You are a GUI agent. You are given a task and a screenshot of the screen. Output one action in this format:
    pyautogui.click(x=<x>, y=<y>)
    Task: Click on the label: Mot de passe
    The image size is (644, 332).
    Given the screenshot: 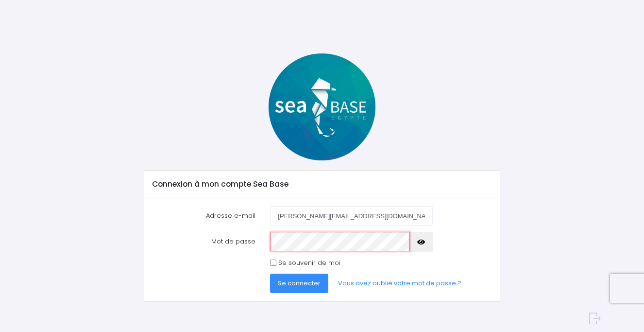 What is the action you would take?
    pyautogui.click(x=204, y=241)
    